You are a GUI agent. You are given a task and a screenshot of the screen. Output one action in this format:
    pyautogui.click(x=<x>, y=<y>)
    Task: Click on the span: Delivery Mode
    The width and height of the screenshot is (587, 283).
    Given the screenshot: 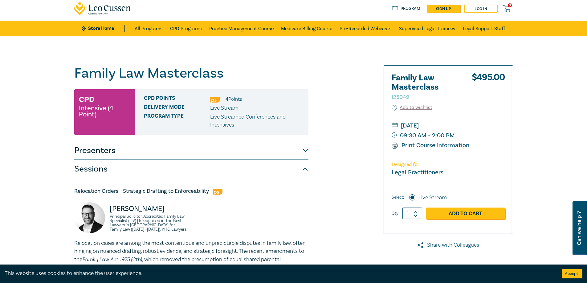 What is the action you would take?
    pyautogui.click(x=177, y=108)
    